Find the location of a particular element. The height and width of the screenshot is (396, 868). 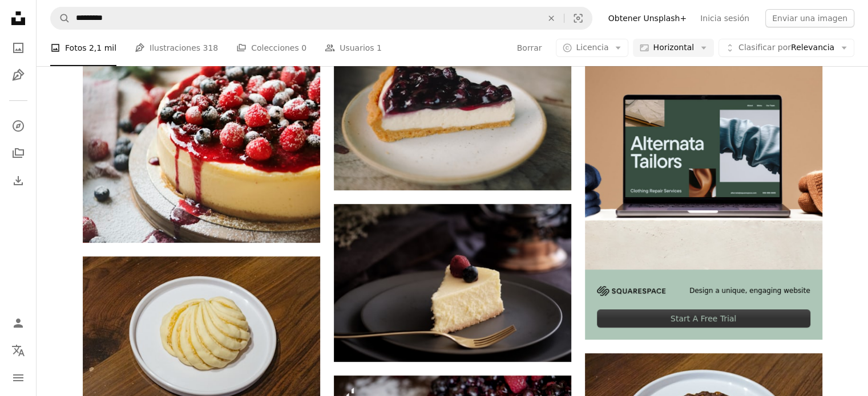

a: Design a unique, engaging websiteStart A Free Trial is located at coordinates (703, 186).